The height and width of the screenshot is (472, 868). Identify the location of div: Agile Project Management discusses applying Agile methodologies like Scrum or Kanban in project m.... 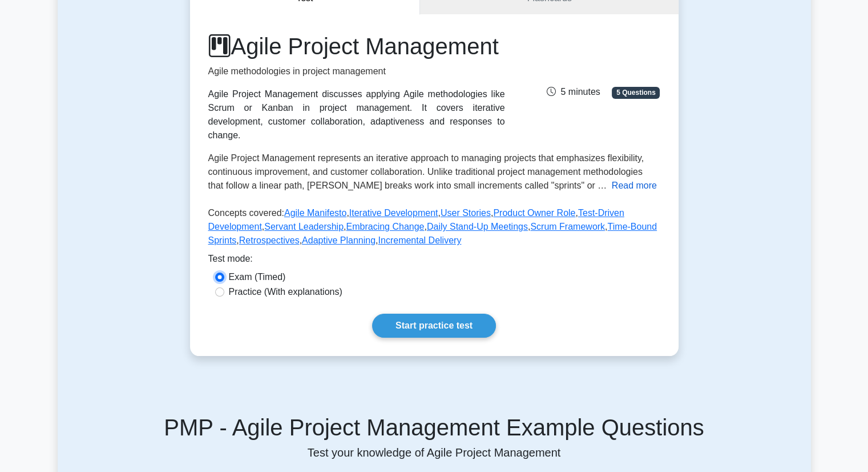
(357, 115).